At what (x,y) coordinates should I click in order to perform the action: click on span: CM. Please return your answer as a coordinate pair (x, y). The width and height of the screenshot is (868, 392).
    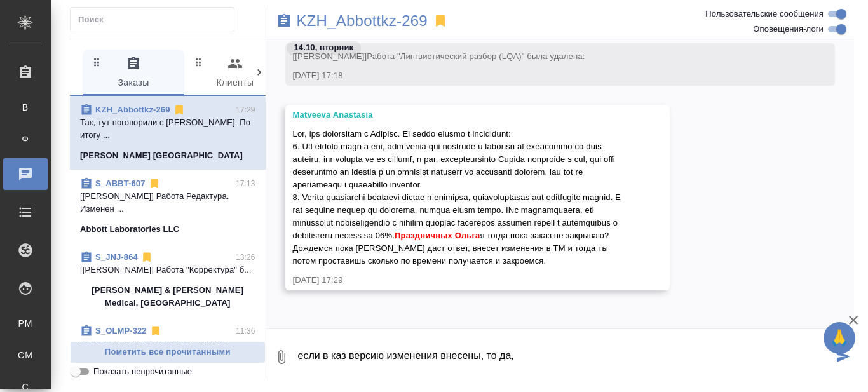
    Looking at the image, I should click on (25, 355).